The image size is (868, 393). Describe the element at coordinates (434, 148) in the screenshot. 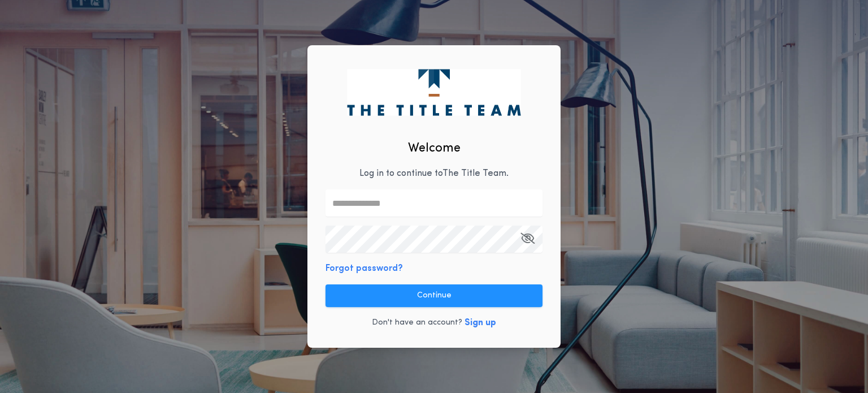

I see `h2: Welcome` at that location.